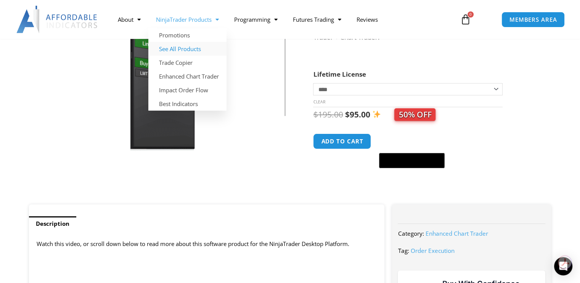 The height and width of the screenshot is (283, 580). Describe the element at coordinates (53, 224) in the screenshot. I see `a: Description` at that location.